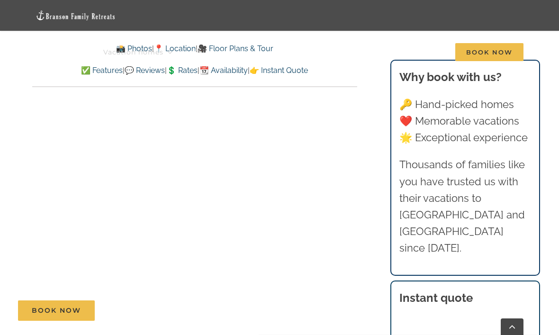  I want to click on a: Contact, so click(419, 52).